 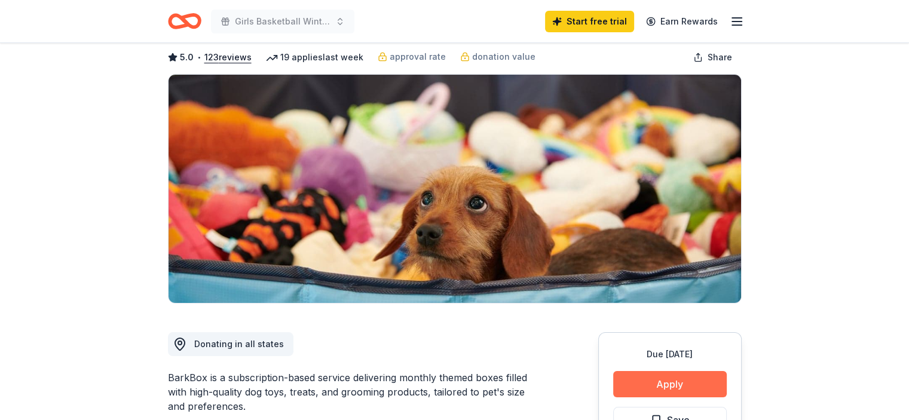 What do you see at coordinates (504, 57) in the screenshot?
I see `span: donation value` at bounding box center [504, 57].